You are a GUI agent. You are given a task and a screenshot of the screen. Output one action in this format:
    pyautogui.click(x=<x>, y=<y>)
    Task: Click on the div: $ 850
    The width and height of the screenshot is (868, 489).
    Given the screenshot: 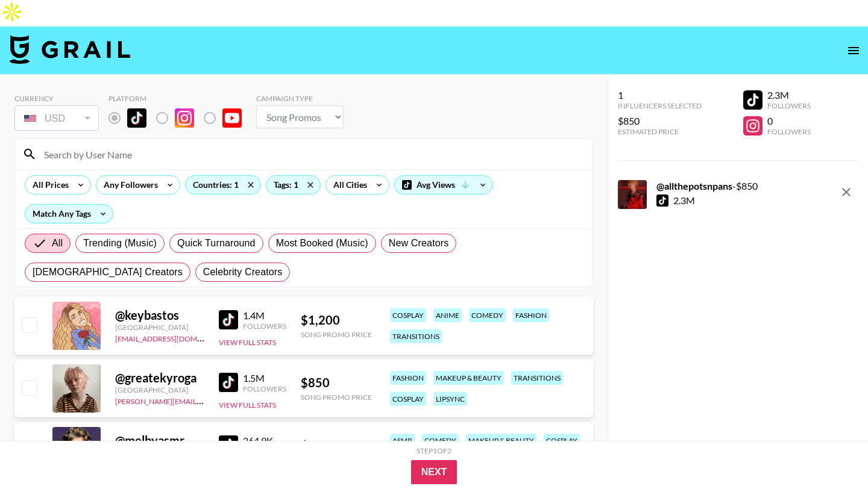 What is the action you would take?
    pyautogui.click(x=336, y=383)
    